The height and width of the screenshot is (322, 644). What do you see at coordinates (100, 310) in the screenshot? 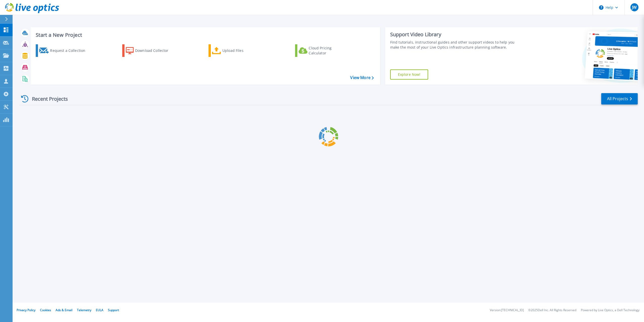
I see `a: EULA` at bounding box center [100, 310].